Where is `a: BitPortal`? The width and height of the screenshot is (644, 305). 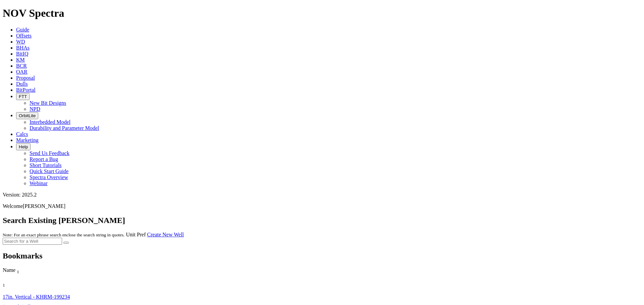 a: BitPortal is located at coordinates (26, 90).